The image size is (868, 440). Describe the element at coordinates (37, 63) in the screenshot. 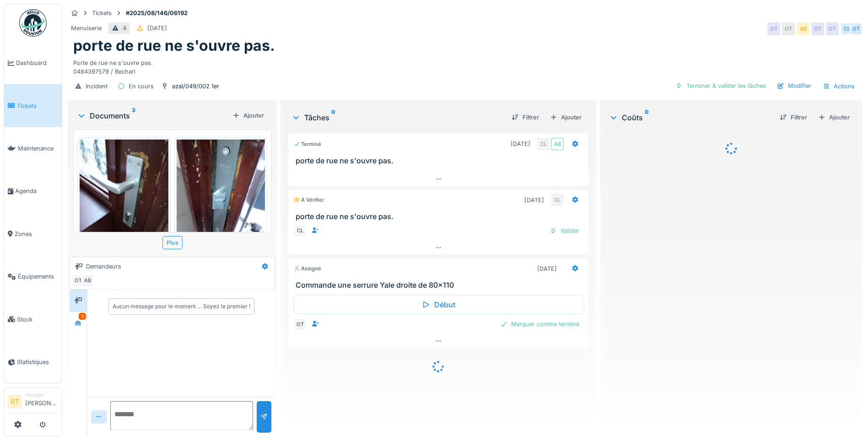

I see `span: Dashboard` at that location.